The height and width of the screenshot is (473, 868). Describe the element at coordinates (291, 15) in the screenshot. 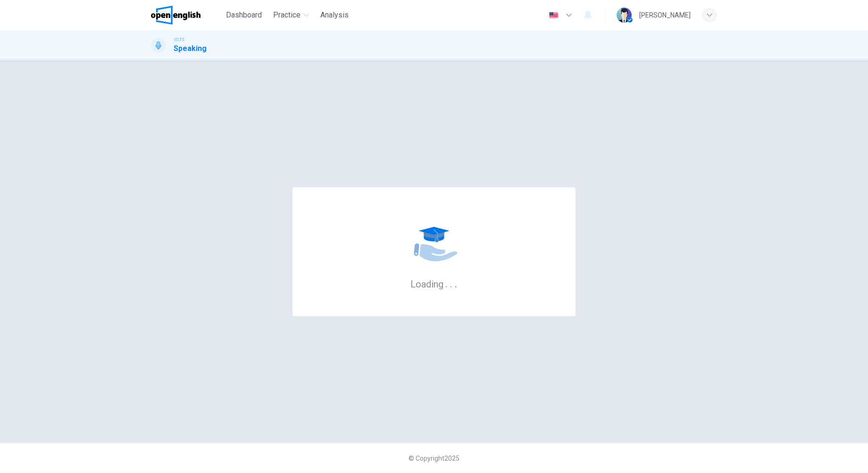

I see `button: Practice` at that location.